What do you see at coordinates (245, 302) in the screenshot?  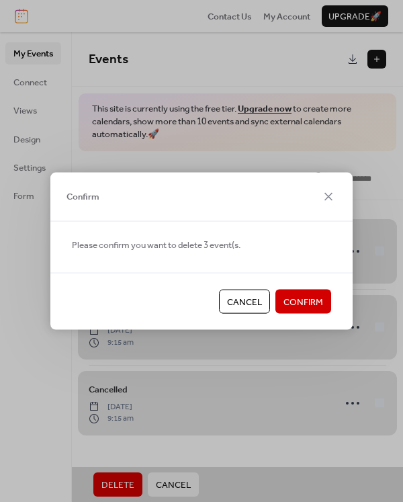 I see `span: Cancel` at bounding box center [245, 302].